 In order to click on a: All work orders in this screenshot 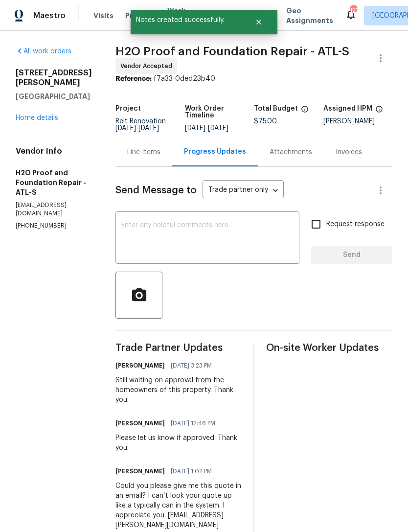, I will do `click(43, 51)`.